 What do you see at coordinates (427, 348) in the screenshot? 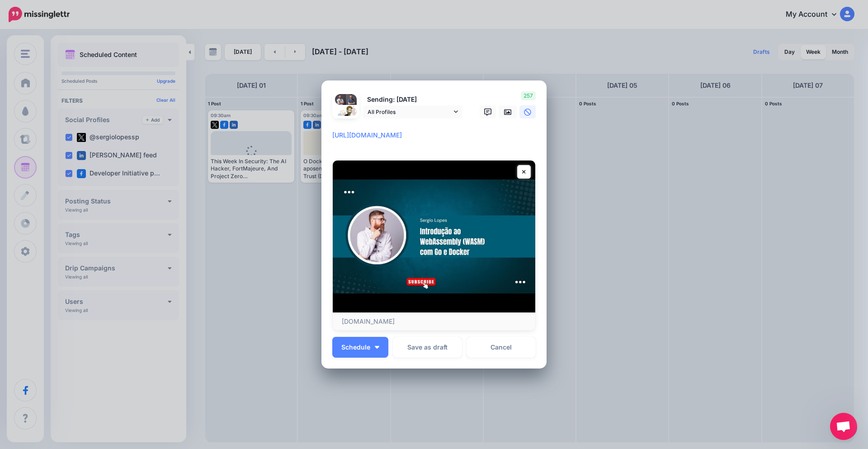
I see `button: Save as draft` at bounding box center [427, 348].